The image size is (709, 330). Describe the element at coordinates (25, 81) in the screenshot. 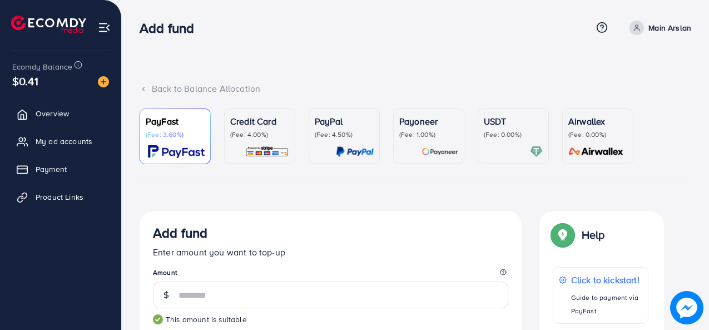

I see `span: $0.41` at that location.